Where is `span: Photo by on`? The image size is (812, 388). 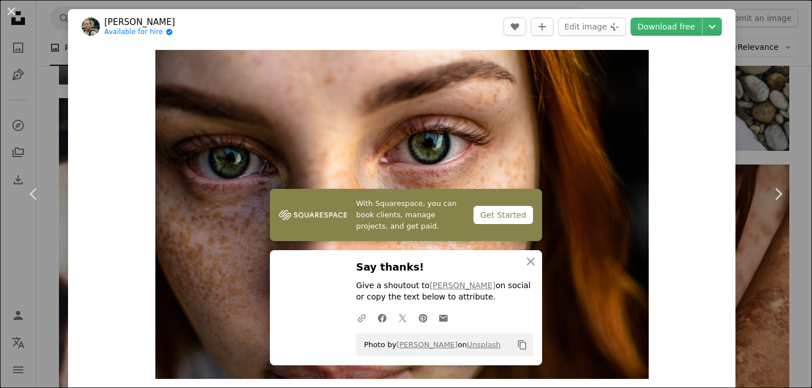
span: Photo by on is located at coordinates (429, 345).